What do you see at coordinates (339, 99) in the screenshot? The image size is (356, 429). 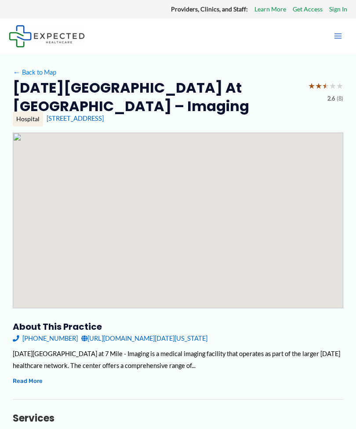 I see `span: (8)` at bounding box center [339, 99].